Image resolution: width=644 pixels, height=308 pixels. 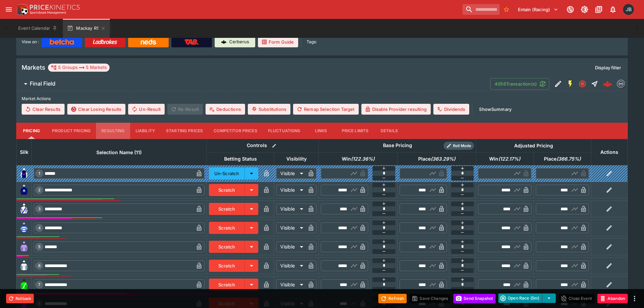 What do you see at coordinates (146, 109) in the screenshot?
I see `span: Un-Result` at bounding box center [146, 109].